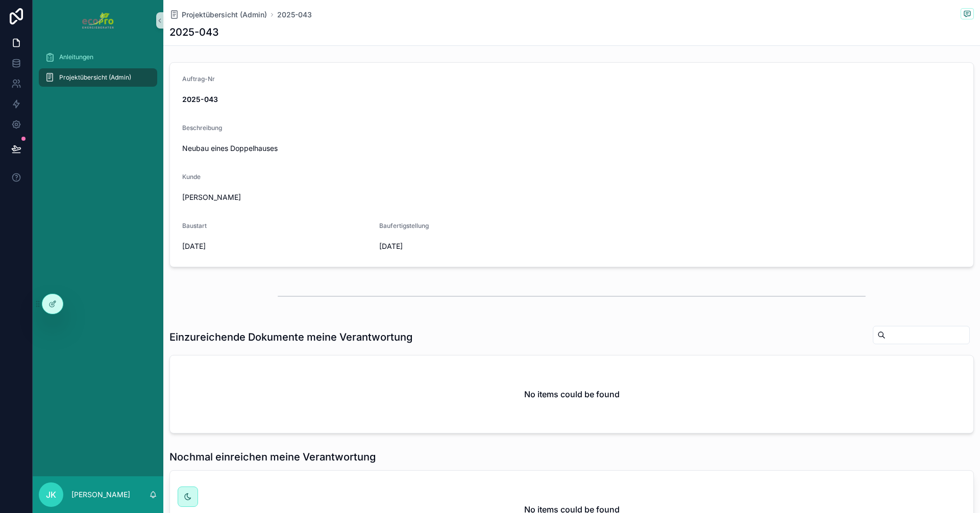 The image size is (980, 513). What do you see at coordinates (571, 394) in the screenshot?
I see `h2: No items could be found` at bounding box center [571, 394].